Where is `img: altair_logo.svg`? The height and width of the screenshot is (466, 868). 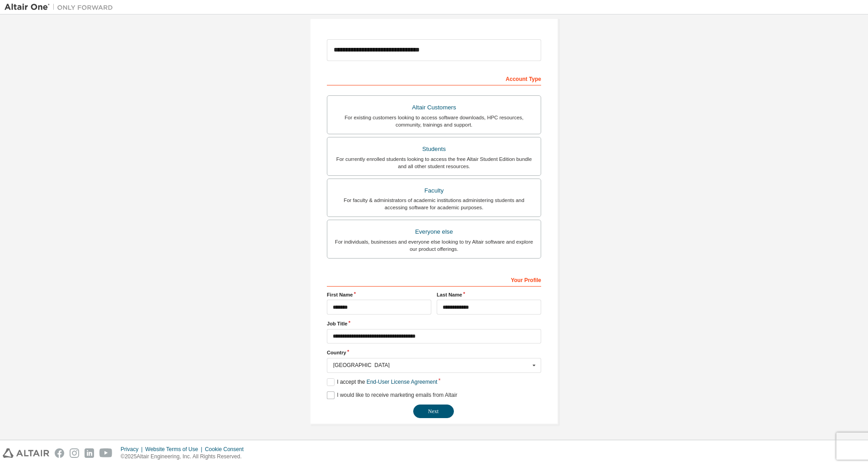
img: altair_logo.svg is located at coordinates (25, 453).